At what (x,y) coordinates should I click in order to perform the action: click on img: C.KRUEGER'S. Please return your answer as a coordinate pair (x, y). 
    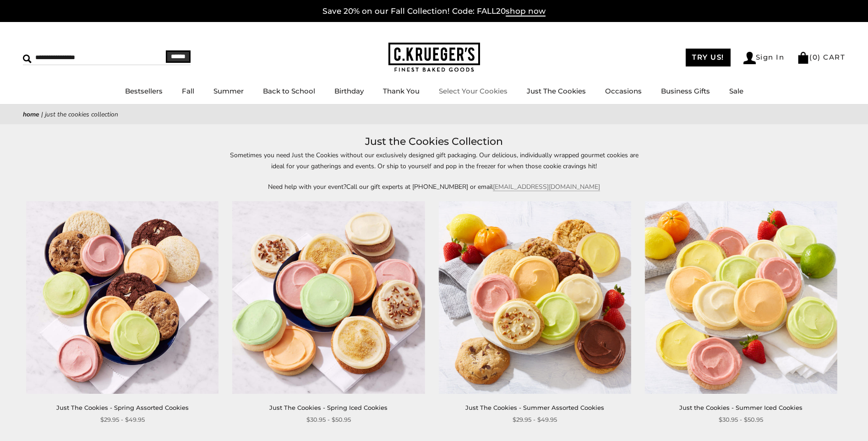
    Looking at the image, I should click on (434, 57).